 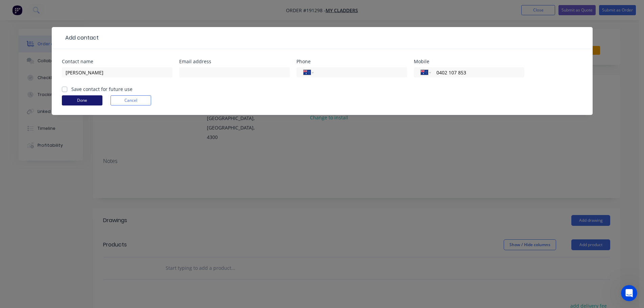 I want to click on div: Phone, so click(x=352, y=61).